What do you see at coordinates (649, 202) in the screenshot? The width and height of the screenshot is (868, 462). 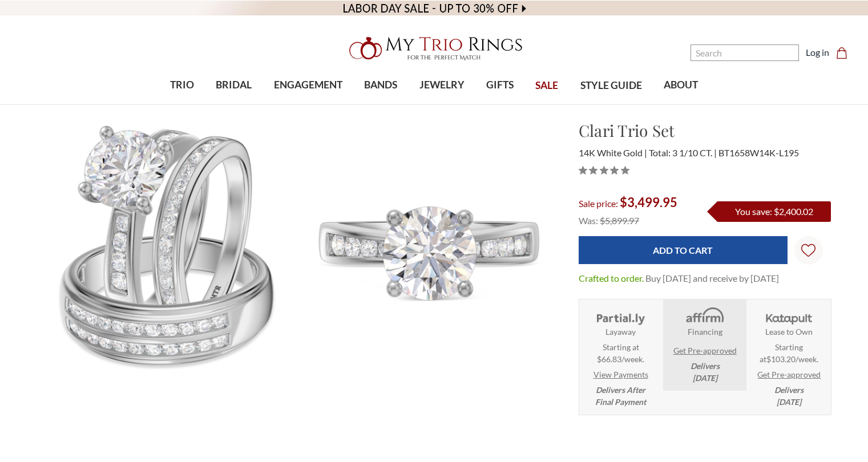 I see `span: $3,499.95` at bounding box center [649, 202].